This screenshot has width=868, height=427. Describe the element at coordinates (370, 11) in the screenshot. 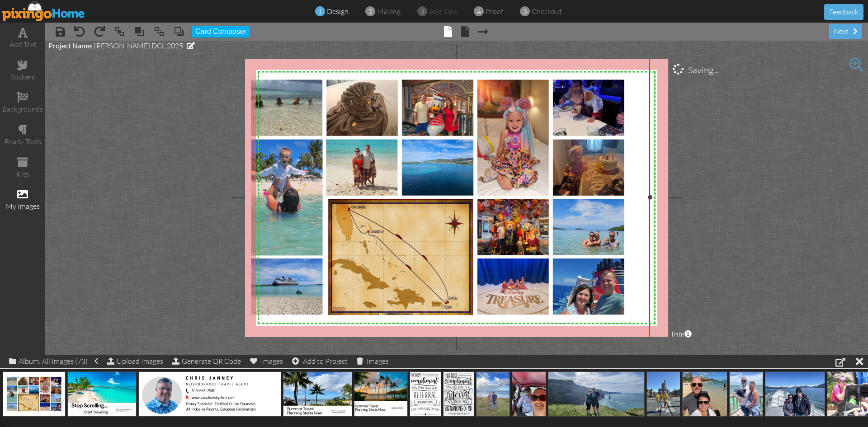

I see `span: 2` at that location.